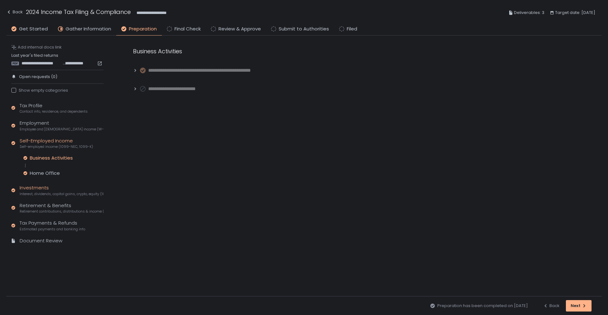 The height and width of the screenshot is (315, 608). Describe the element at coordinates (57, 59) in the screenshot. I see `div: Last year's filed returns` at that location.